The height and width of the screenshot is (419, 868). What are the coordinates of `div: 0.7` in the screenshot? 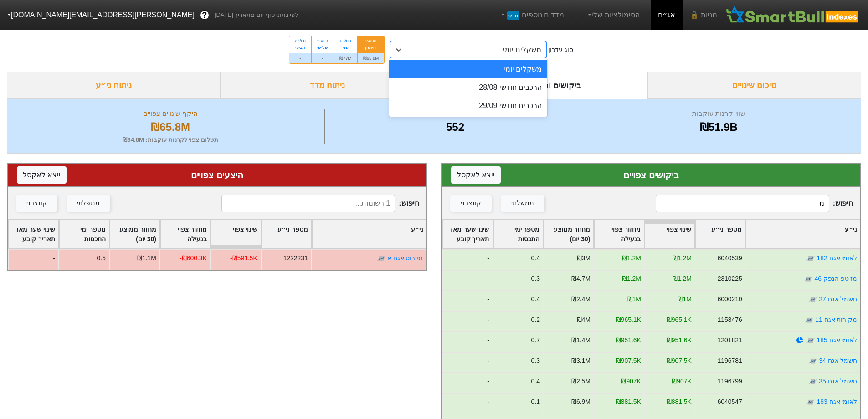 It's located at (535, 341).